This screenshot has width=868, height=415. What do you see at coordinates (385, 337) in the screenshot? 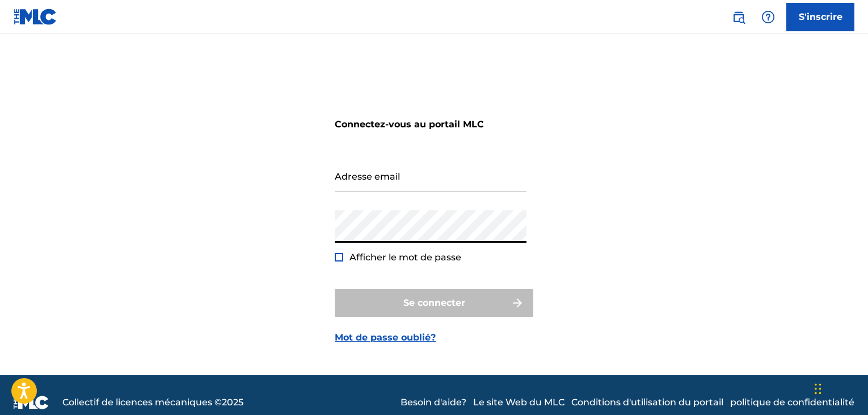
I see `font: Mot de passe oublié?` at bounding box center [385, 337].